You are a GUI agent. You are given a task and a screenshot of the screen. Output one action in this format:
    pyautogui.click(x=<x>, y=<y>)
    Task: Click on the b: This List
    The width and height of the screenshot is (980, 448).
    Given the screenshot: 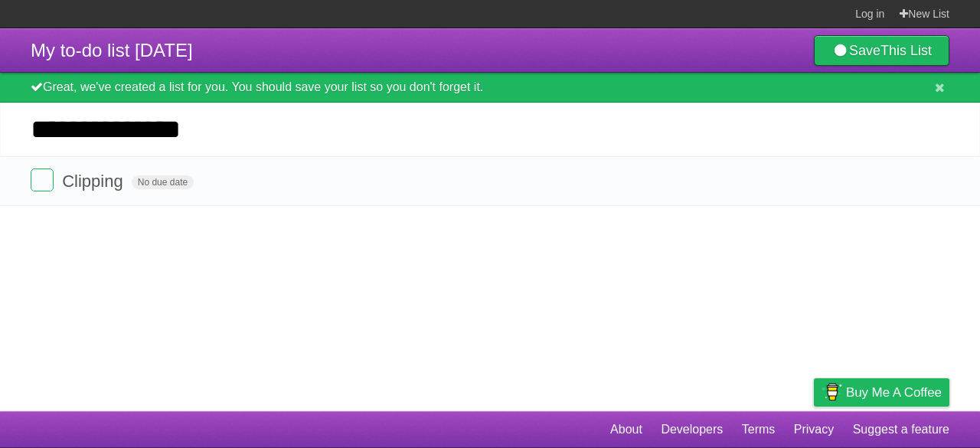 What is the action you would take?
    pyautogui.click(x=906, y=50)
    